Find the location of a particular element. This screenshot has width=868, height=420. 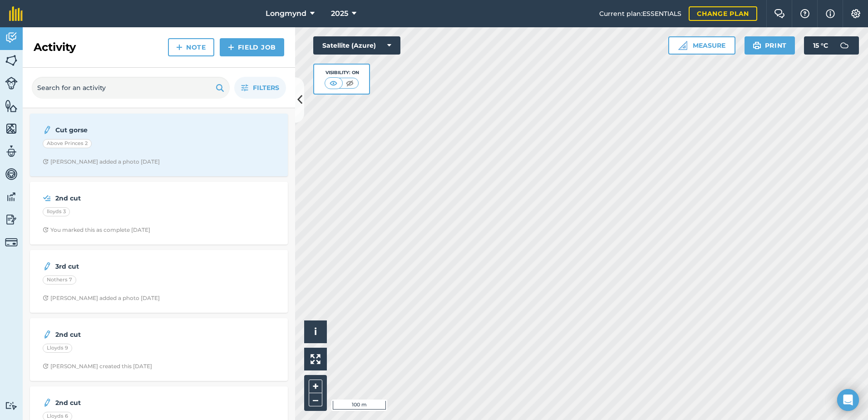

div: lloyds 3 is located at coordinates (56, 212).